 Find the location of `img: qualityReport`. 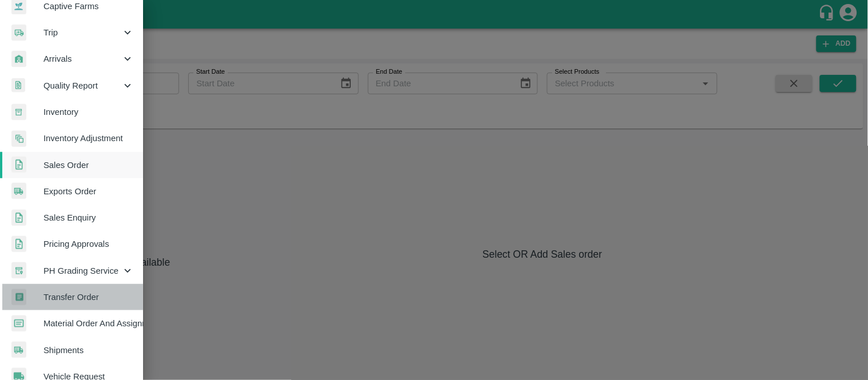

img: qualityReport is located at coordinates (18, 85).